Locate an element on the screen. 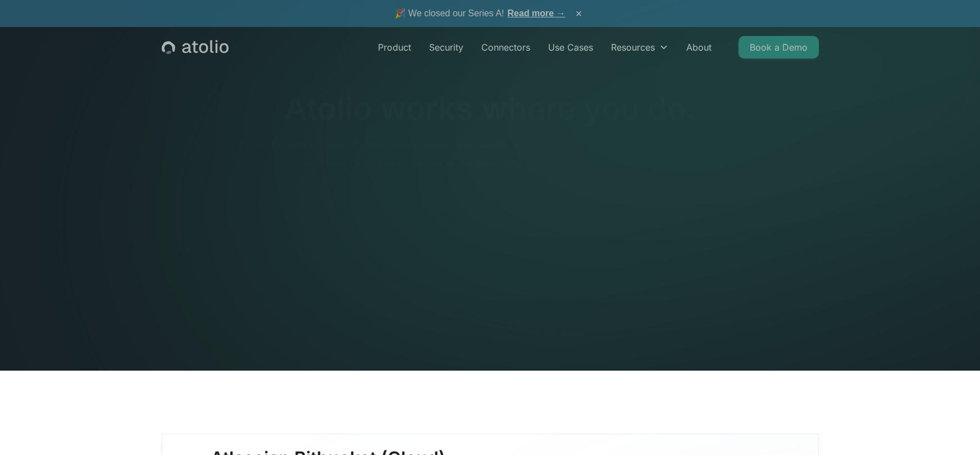 This screenshot has height=455, width=980. a: Security is located at coordinates (446, 47).